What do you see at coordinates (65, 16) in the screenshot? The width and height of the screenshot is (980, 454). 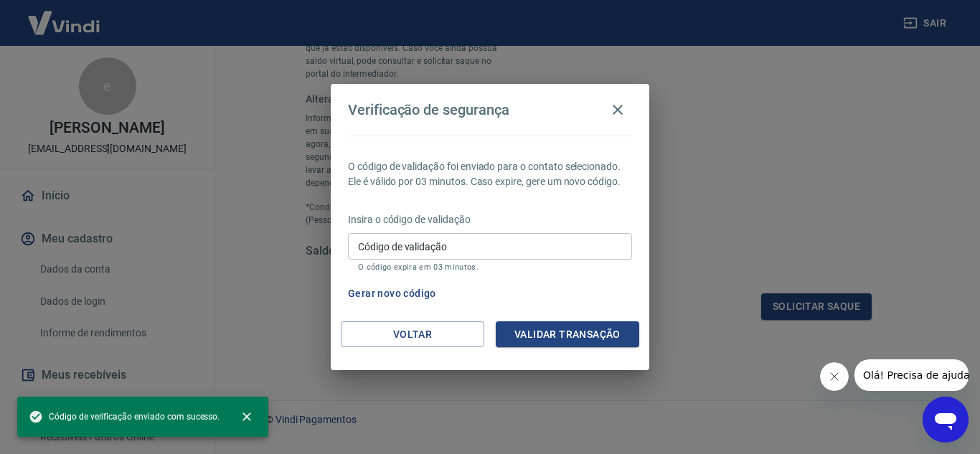 I see `span: Olá! Precisa de ajuda?` at bounding box center [65, 16].